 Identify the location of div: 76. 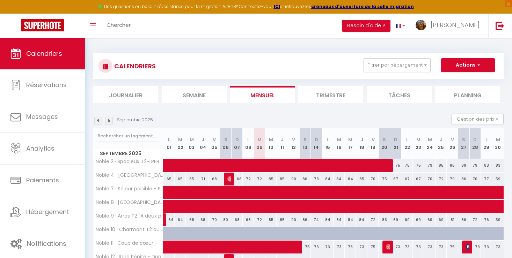
(486, 220).